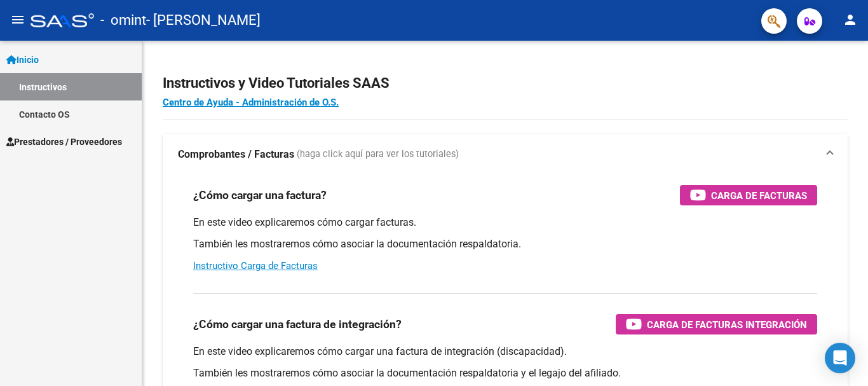  What do you see at coordinates (506, 222) in the screenshot?
I see `p: En este video explicaremos cómo cargar facturas.` at bounding box center [506, 222].